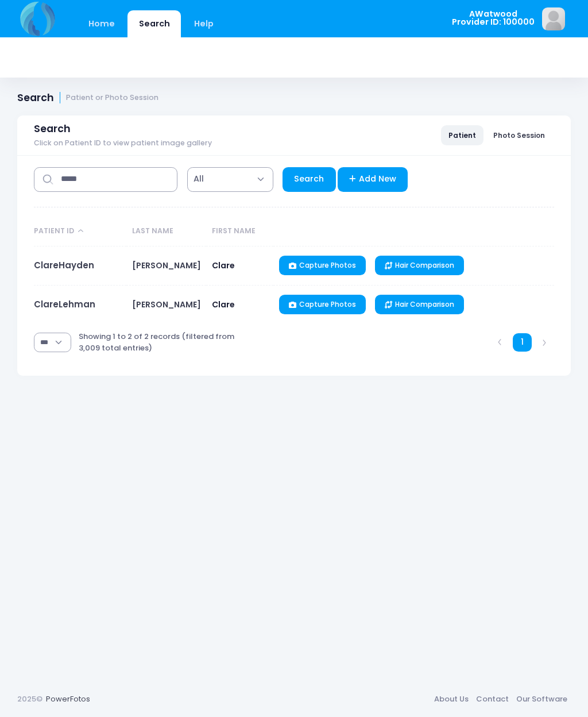 This screenshot has height=717, width=588. What do you see at coordinates (64, 304) in the screenshot?
I see `a: ClareLehman` at bounding box center [64, 304].